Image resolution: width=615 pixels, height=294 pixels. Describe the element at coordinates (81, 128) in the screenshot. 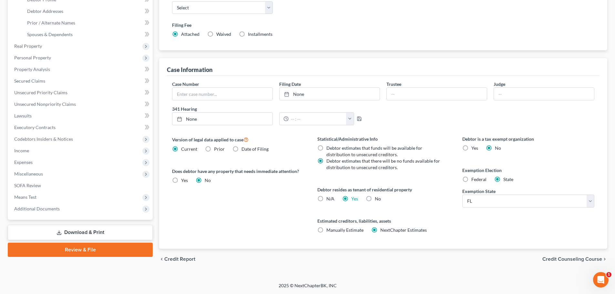

I see `a: Executory Contracts` at that location.